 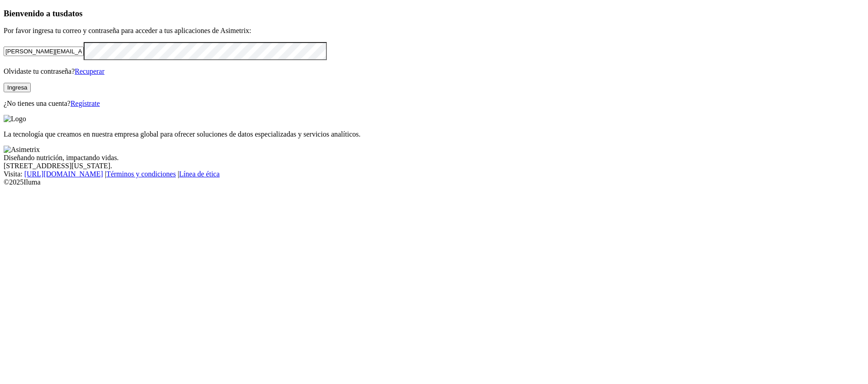 What do you see at coordinates (434, 13) in the screenshot?
I see `h3: Bienvenido a tus` at bounding box center [434, 13].